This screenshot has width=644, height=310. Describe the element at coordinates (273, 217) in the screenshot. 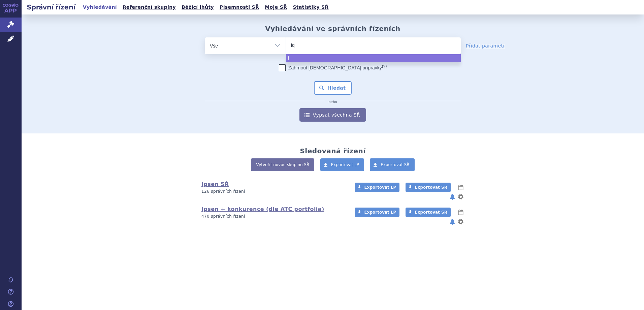

I see `p: 470 správních řízení` at that location.